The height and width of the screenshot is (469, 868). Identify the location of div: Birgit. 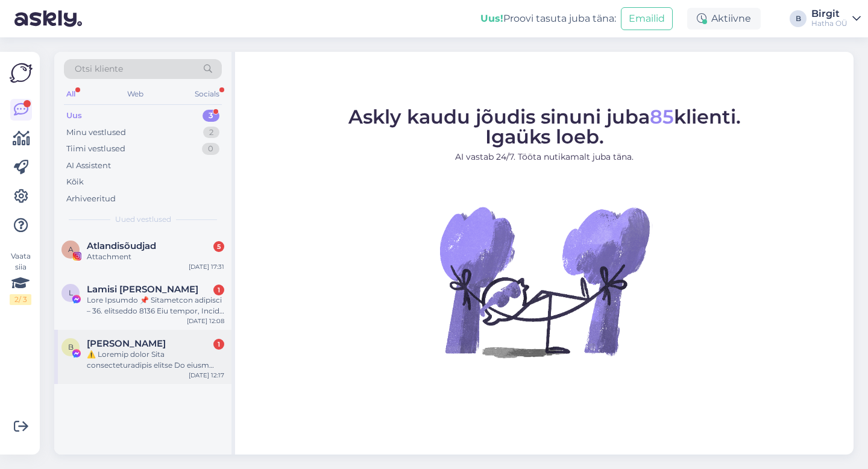
(830, 14).